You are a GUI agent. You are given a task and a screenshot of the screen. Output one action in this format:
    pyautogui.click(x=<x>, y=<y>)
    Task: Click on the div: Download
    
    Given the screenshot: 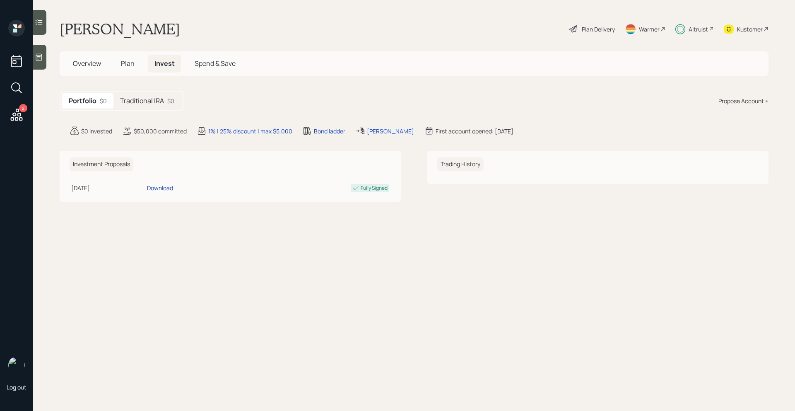 What is the action you would take?
    pyautogui.click(x=160, y=188)
    